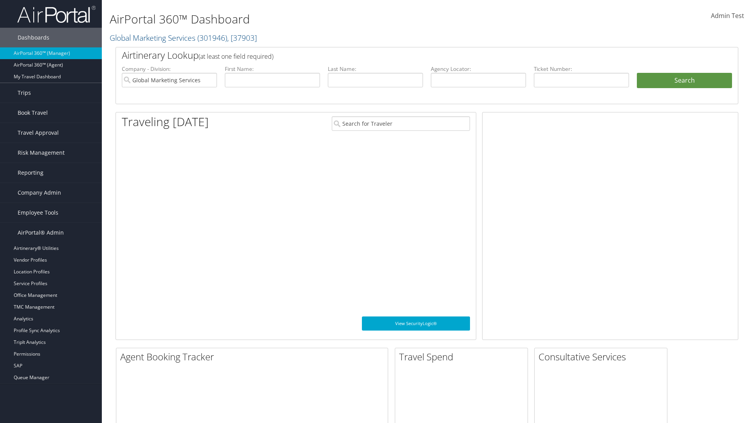 Image resolution: width=752 pixels, height=423 pixels. I want to click on span: ( 301946 ), so click(212, 38).